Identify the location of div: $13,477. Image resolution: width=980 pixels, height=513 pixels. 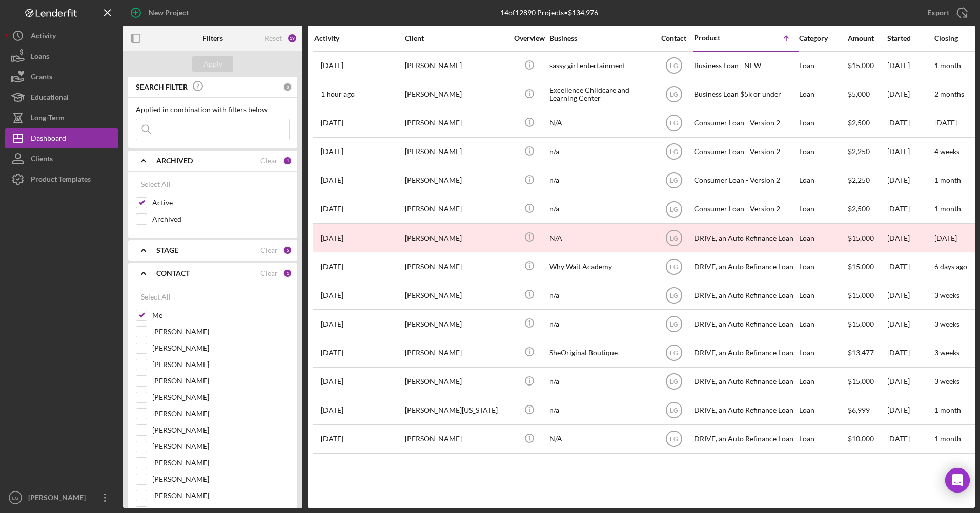
(867, 353).